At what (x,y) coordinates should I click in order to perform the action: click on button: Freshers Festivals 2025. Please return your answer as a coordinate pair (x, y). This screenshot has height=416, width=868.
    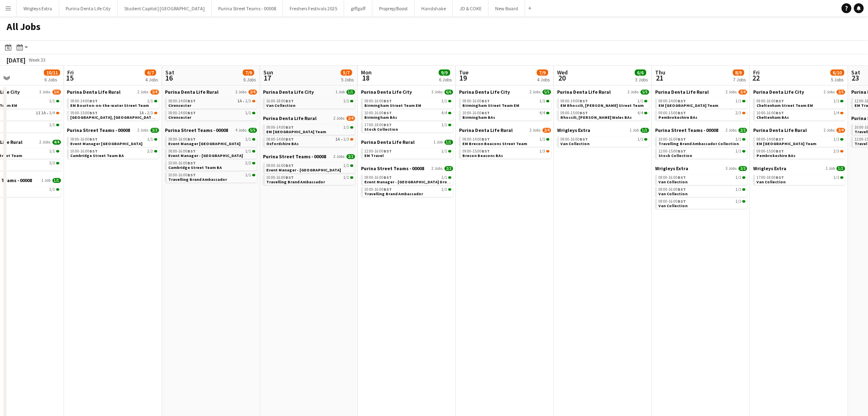
    Looking at the image, I should click on (313, 8).